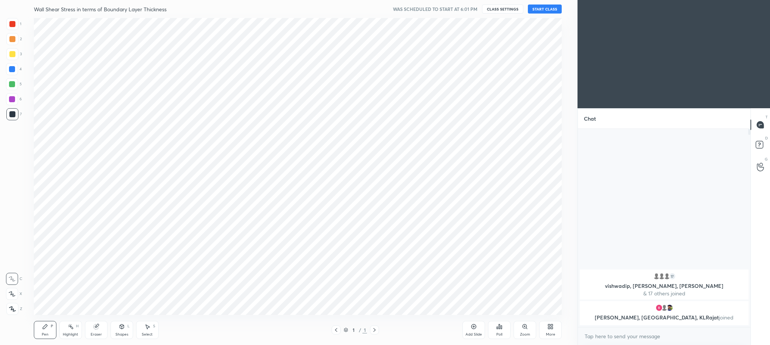 Image resolution: width=770 pixels, height=345 pixels. Describe the element at coordinates (551, 335) in the screenshot. I see `div: More` at that location.